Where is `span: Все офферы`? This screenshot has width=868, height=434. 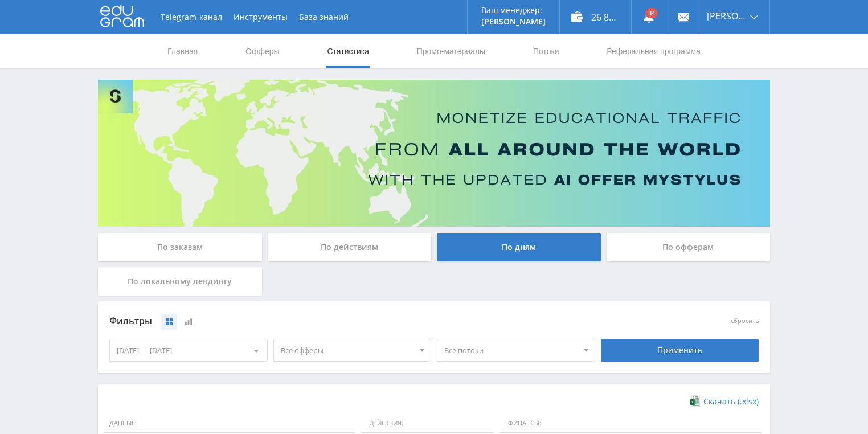 span: Все офферы is located at coordinates (347, 350).